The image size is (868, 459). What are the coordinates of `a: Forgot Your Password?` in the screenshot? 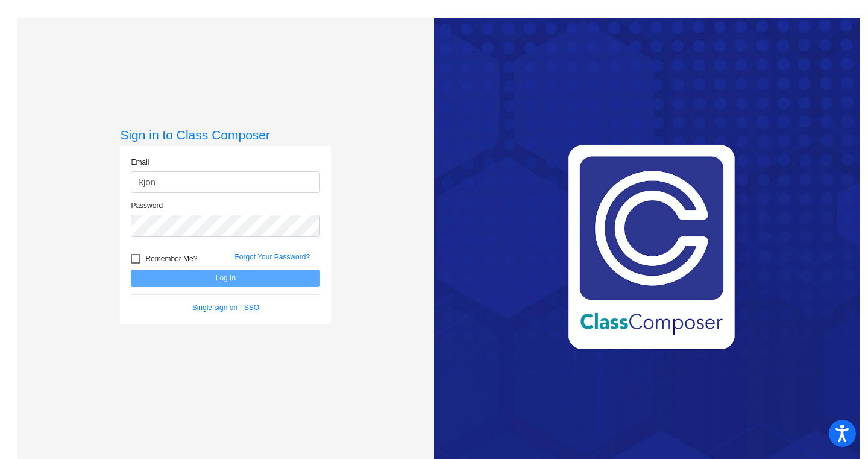 It's located at (272, 257).